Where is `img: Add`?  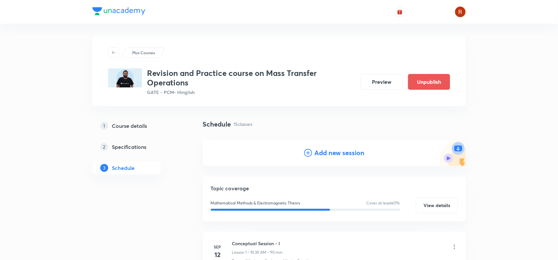
img: Add is located at coordinates (453, 153).